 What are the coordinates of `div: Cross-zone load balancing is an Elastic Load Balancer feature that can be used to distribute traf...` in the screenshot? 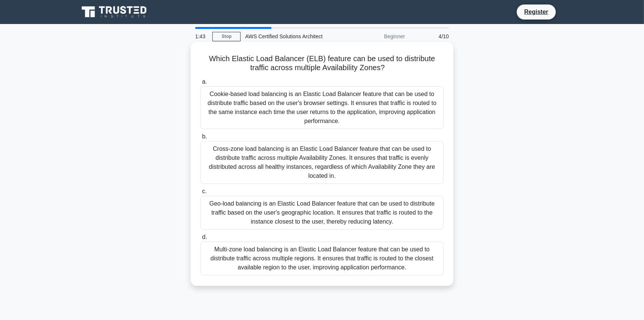 It's located at (322, 163).